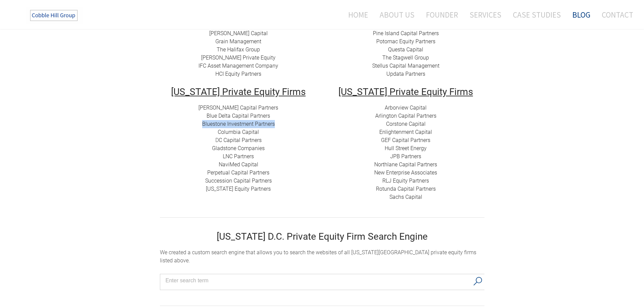 This screenshot has height=308, width=644. Describe the element at coordinates (406, 41) in the screenshot. I see `a: ​Potomac Equity Partners` at that location.